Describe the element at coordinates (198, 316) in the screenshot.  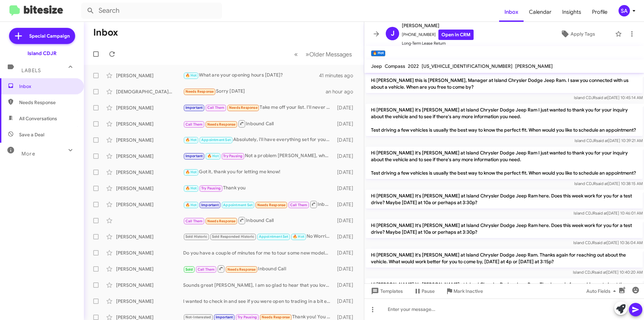
I see `span: Not-Interested` at that location.